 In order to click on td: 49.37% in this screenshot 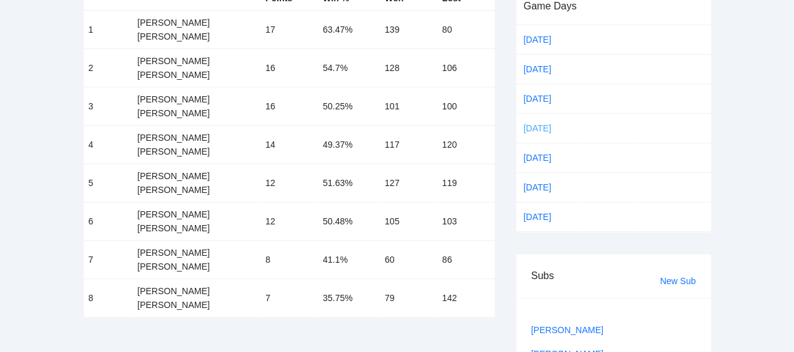, I will do `click(348, 145)`.